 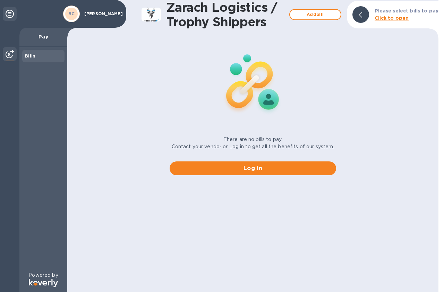 I want to click on span: Add bill, so click(x=315, y=15).